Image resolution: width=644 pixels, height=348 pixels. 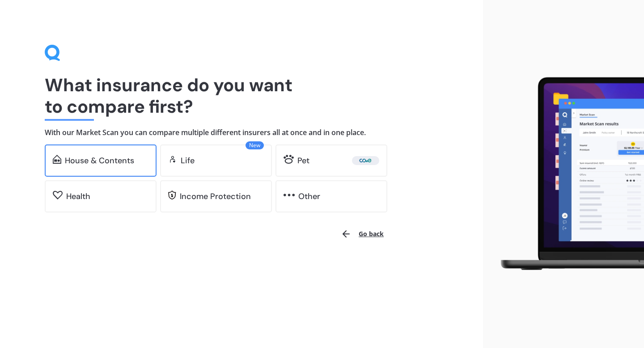 What do you see at coordinates (309, 196) in the screenshot?
I see `div: Other` at bounding box center [309, 196].